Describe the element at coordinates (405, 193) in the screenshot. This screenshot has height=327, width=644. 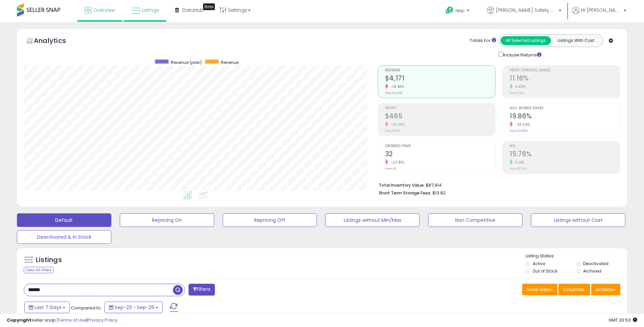
I see `b: Short Term Storage Fees:` at that location.